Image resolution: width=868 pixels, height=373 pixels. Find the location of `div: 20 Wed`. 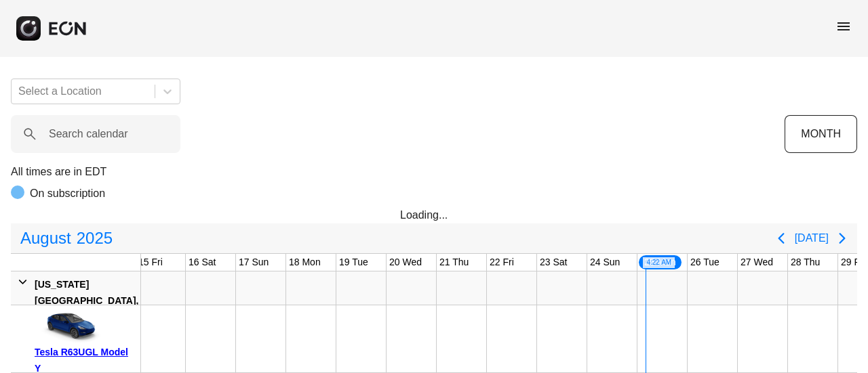

div: 20 Wed is located at coordinates (405, 262).